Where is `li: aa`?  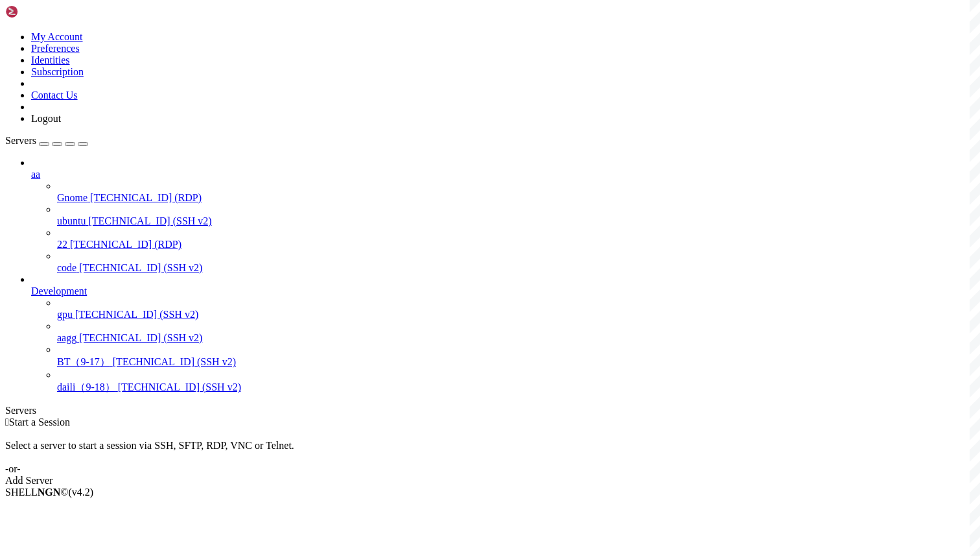 li: aa is located at coordinates (503, 216).